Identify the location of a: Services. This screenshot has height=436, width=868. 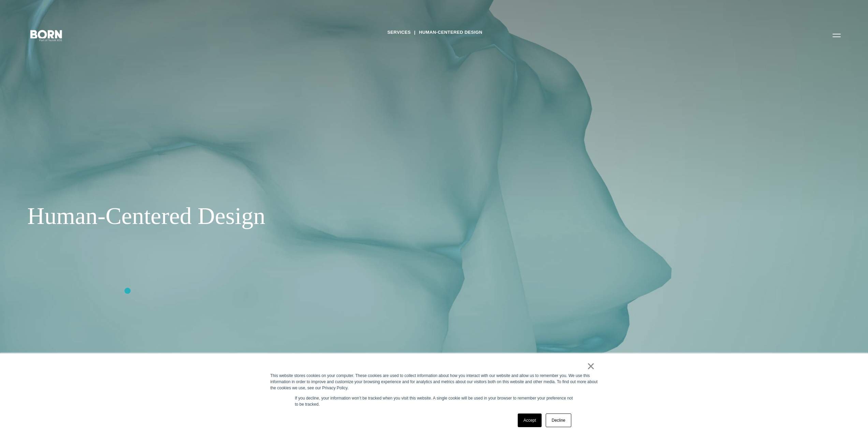
(399, 32).